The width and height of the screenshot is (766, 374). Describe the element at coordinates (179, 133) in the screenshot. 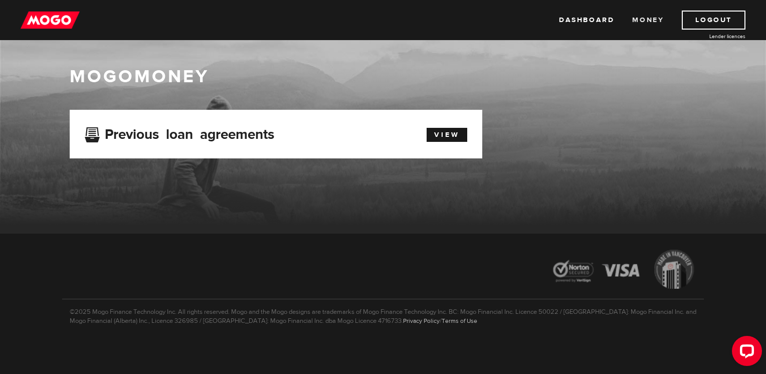

I see `h3: Previous loan agreements` at that location.